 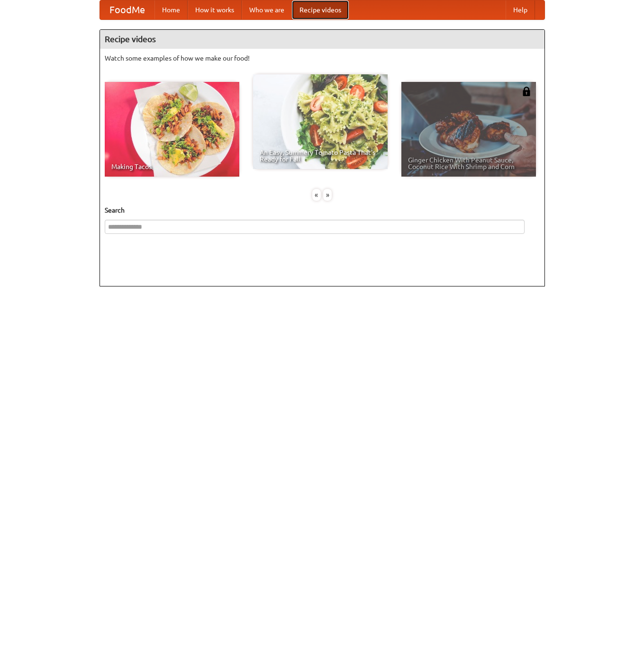 I want to click on p: Watch some examples of how we make our food!, so click(x=322, y=58).